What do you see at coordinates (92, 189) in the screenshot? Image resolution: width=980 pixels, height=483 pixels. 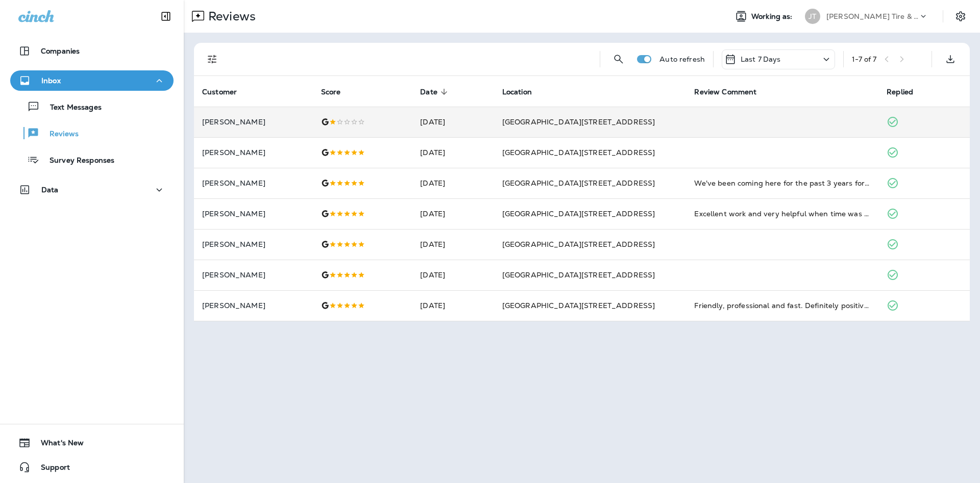 I see `button: Data` at bounding box center [92, 189].